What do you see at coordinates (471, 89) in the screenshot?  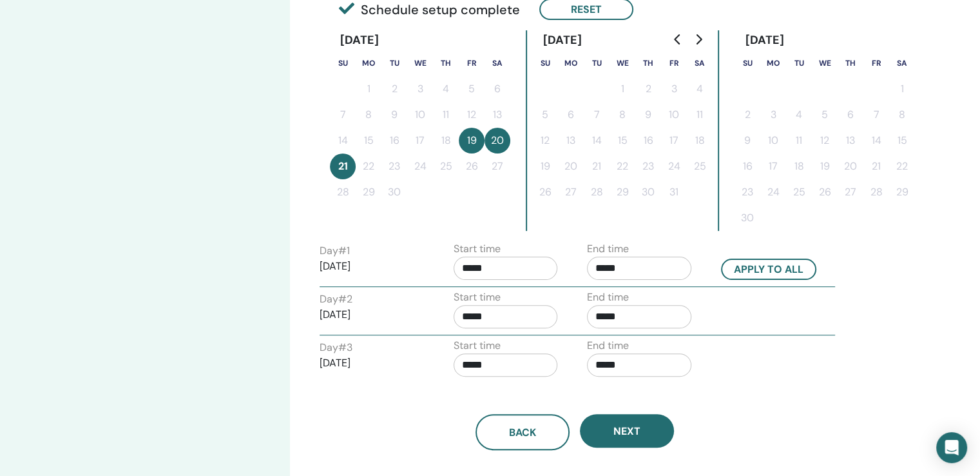 I see `button: 5` at bounding box center [471, 89].